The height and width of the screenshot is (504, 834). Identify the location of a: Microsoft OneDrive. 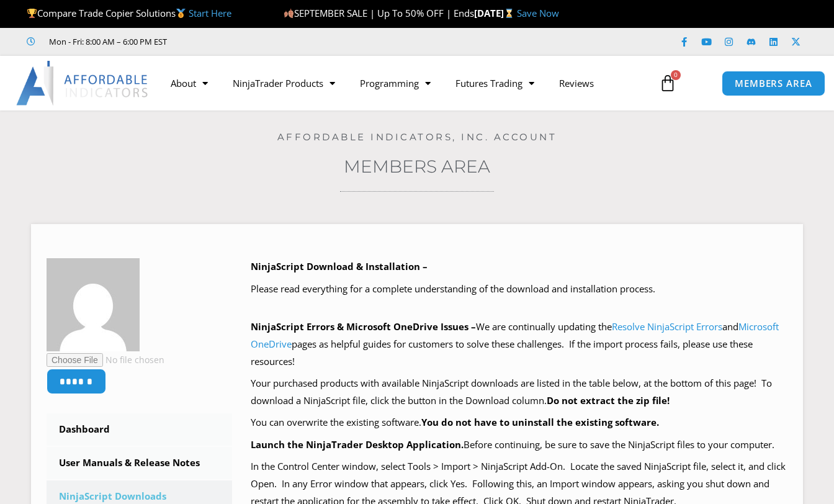
(515, 335).